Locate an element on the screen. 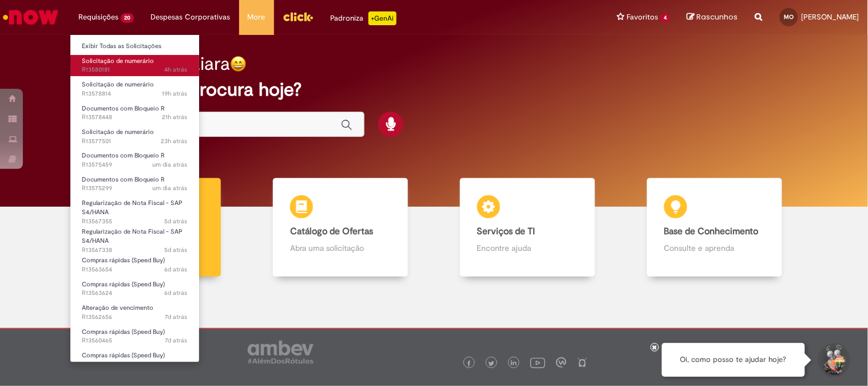  h2: O que você procura hoje? is located at coordinates (433, 89).